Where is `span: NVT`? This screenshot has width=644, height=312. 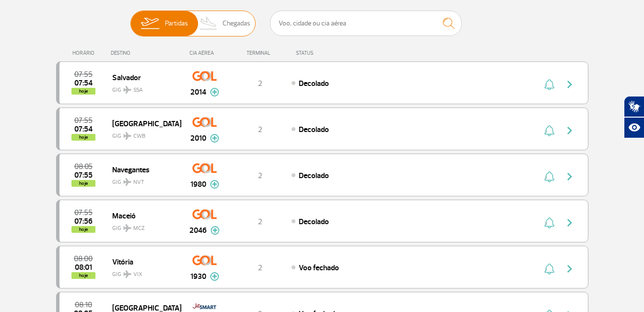
span: NVT is located at coordinates (139, 182).